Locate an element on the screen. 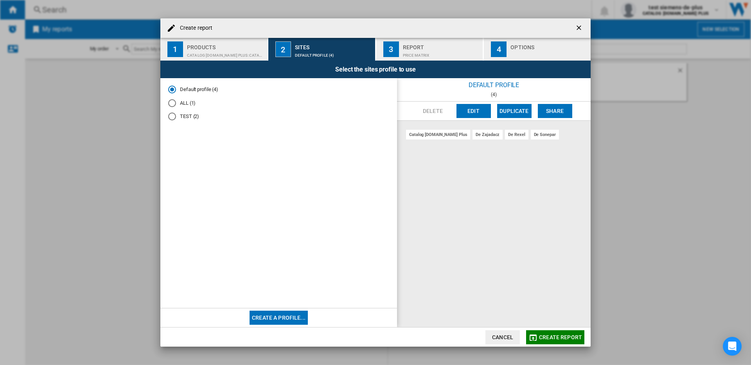  button: 3 Report Price Matrix is located at coordinates (430, 49).